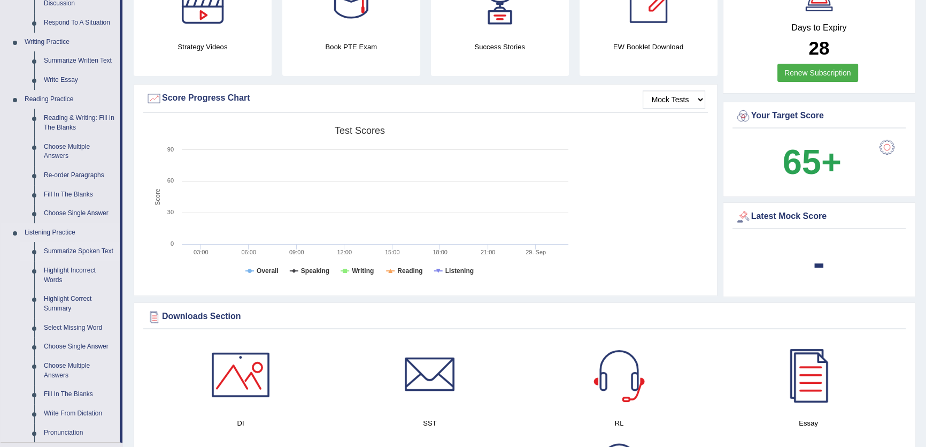 The width and height of the screenshot is (926, 447). I want to click on tspan: Test scores, so click(360, 130).